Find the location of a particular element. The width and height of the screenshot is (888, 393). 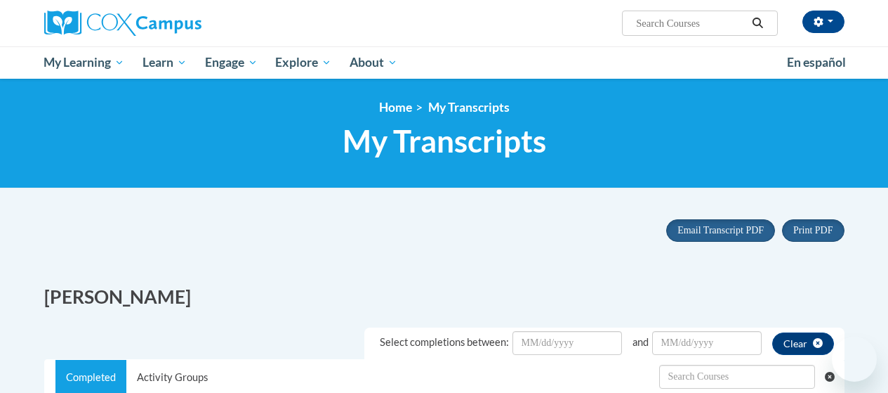

span: About is located at coordinates (374, 62).